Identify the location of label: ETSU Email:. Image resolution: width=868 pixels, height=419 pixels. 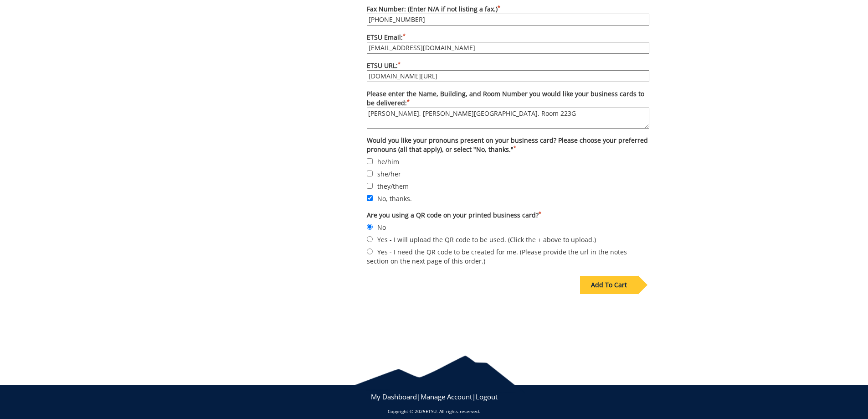
(508, 43).